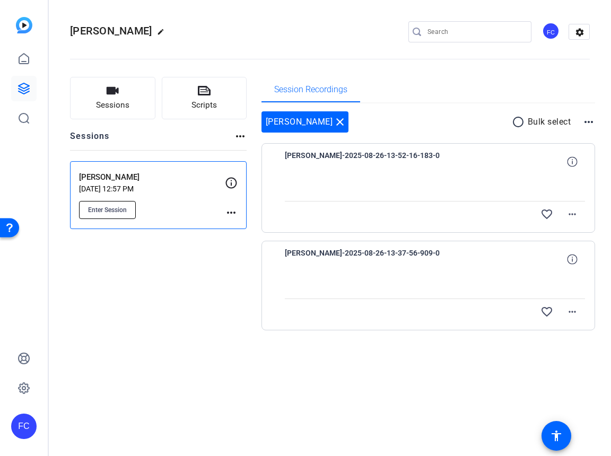 This screenshot has height=456, width=611. What do you see at coordinates (113, 98) in the screenshot?
I see `button: Sessions` at bounding box center [113, 98].